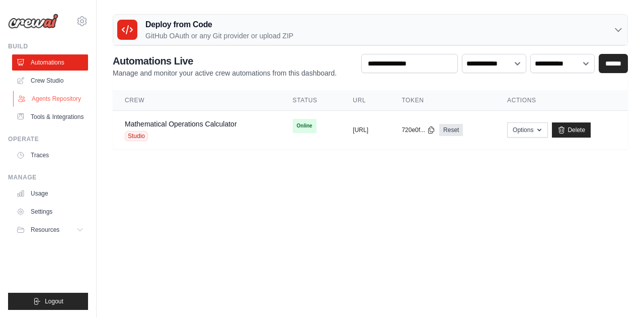  I want to click on a: Settings, so click(49, 211).